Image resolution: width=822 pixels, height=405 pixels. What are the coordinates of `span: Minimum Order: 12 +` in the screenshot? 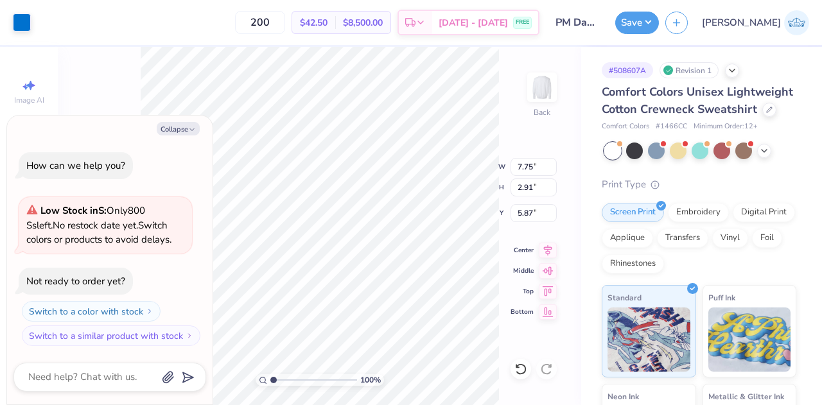 It's located at (725, 126).